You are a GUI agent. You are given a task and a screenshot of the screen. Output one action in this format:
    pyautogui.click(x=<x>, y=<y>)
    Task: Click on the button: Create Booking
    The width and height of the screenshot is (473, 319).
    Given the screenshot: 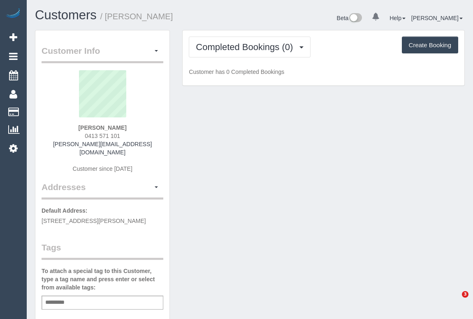 What is the action you would take?
    pyautogui.click(x=430, y=45)
    